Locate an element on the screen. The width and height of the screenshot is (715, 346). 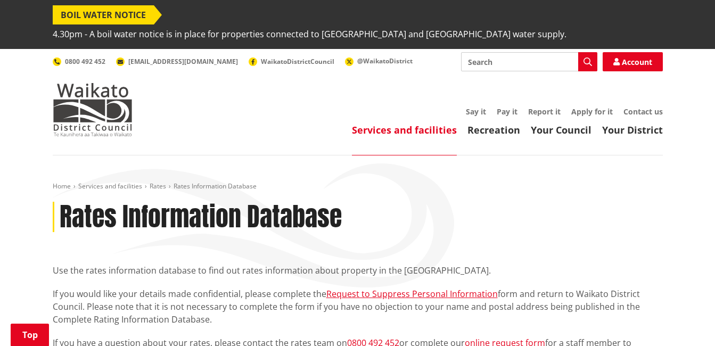
a: Recreation is located at coordinates (493, 130).